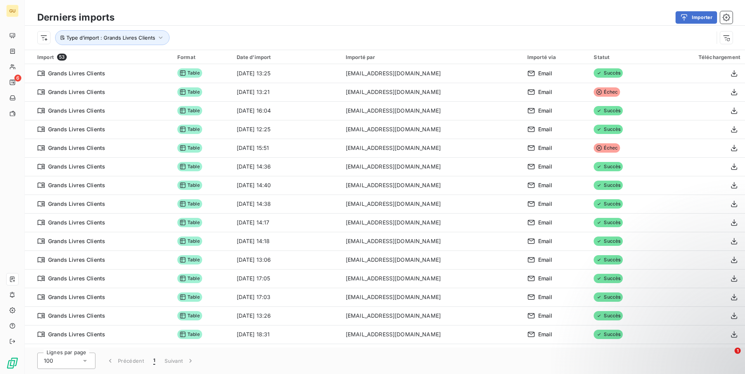 The image size is (745, 374). What do you see at coordinates (202, 57) in the screenshot?
I see `div: Format` at bounding box center [202, 57].